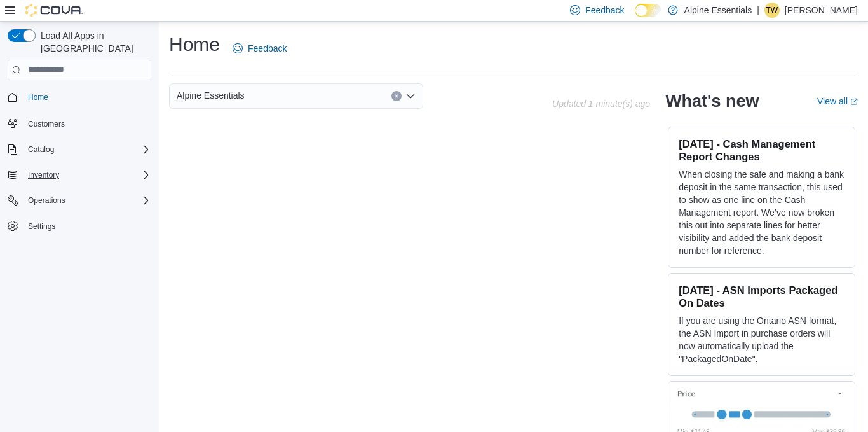  I want to click on nav: Complex example, so click(79, 176).